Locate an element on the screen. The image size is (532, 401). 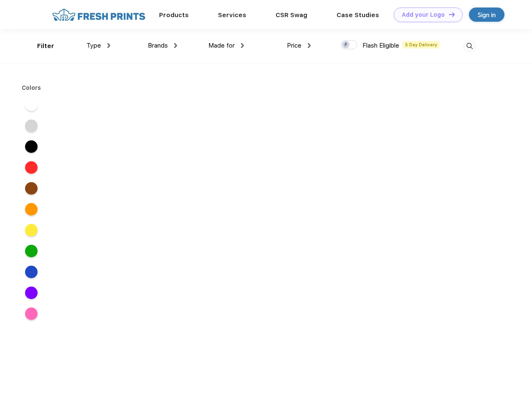
span: Type is located at coordinates (94, 46).